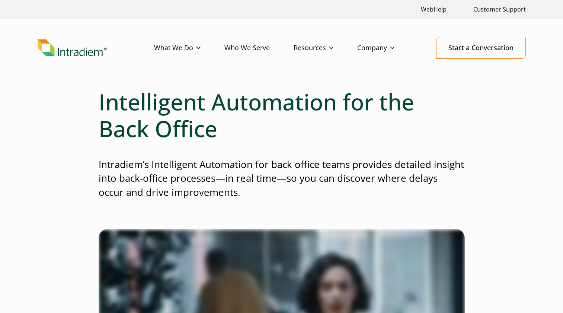 The width and height of the screenshot is (563, 313). What do you see at coordinates (388, 48) in the screenshot?
I see `a: Company` at bounding box center [388, 48].